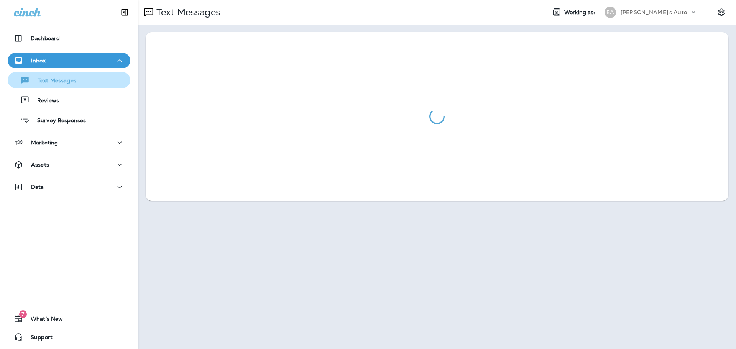  Describe the element at coordinates (69, 38) in the screenshot. I see `button: Dashboard` at that location.